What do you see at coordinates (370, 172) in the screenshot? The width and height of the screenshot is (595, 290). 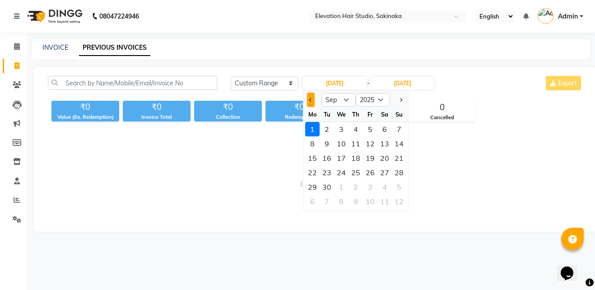 I see `div: 26` at bounding box center [370, 172].